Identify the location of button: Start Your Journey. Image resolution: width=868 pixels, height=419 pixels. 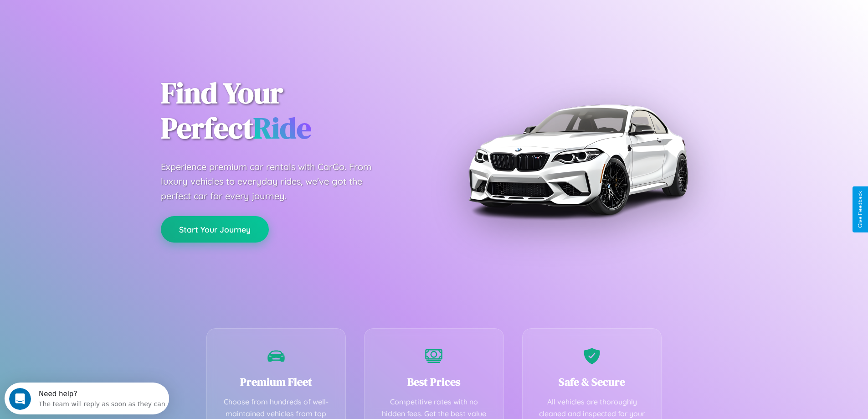
(215, 230).